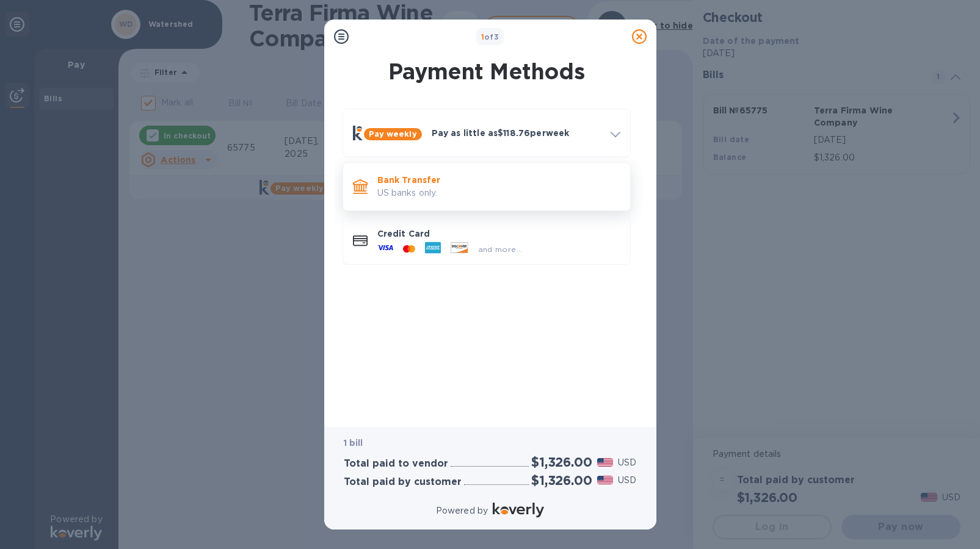  I want to click on h1: Payment Methods, so click(487, 71).